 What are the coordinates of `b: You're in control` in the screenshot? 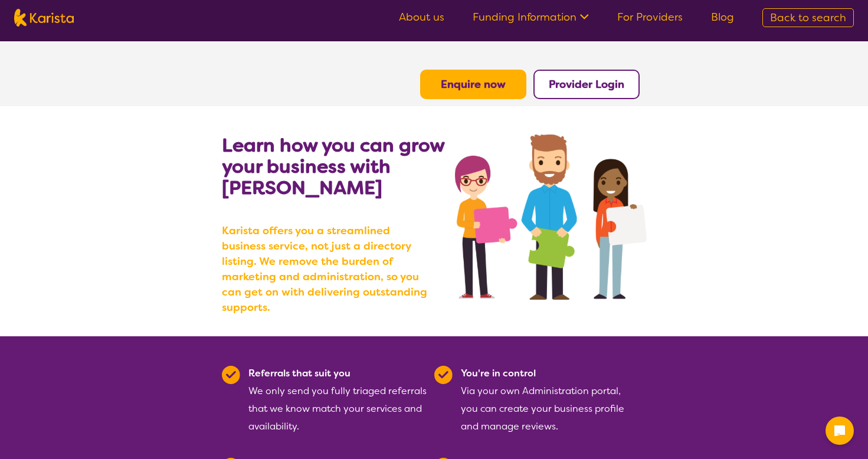 It's located at (498, 373).